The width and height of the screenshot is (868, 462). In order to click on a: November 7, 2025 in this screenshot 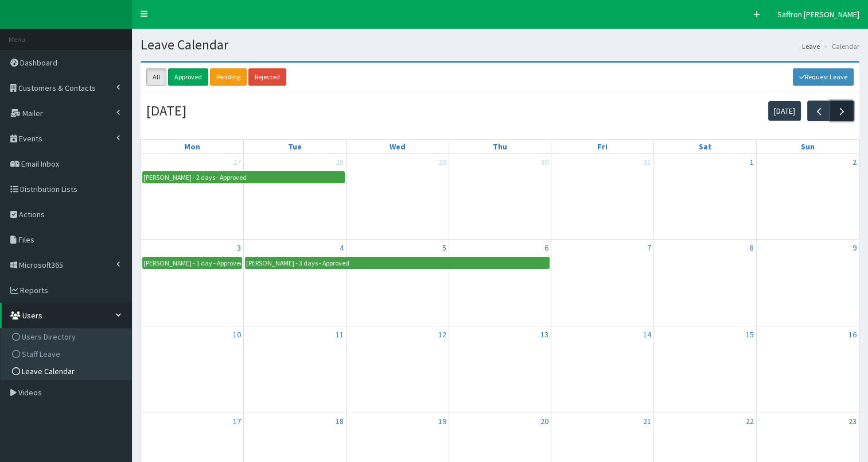, I will do `click(649, 247)`.